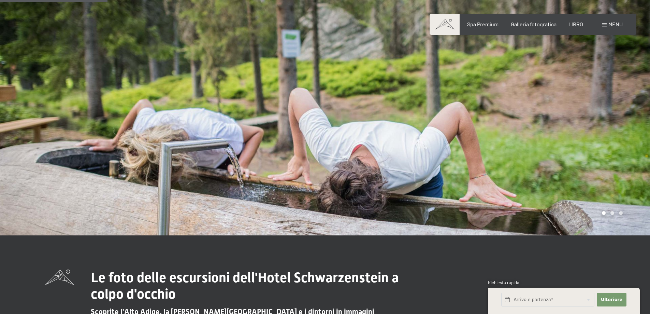 This screenshot has width=650, height=314. I want to click on a: Galleria fotografica, so click(534, 24).